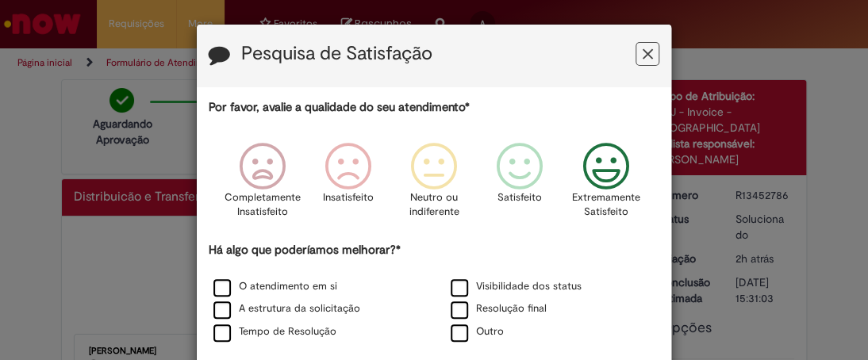  I want to click on label: Por favor, avalie a qualidade do seu atendimento*, so click(338, 107).